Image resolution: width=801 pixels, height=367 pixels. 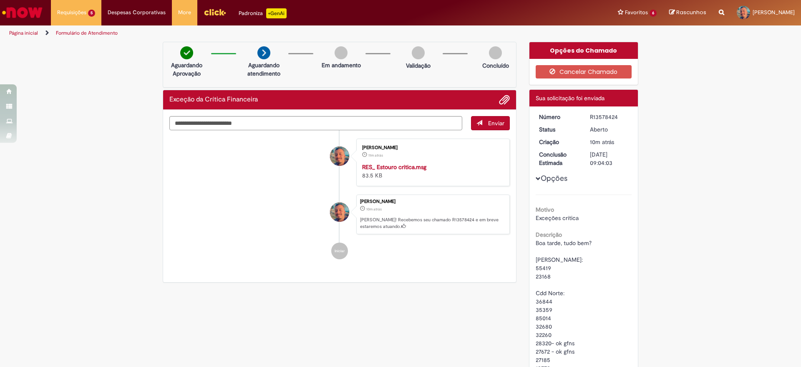 I want to click on dt: Conclusão Estimada, so click(x=559, y=159).